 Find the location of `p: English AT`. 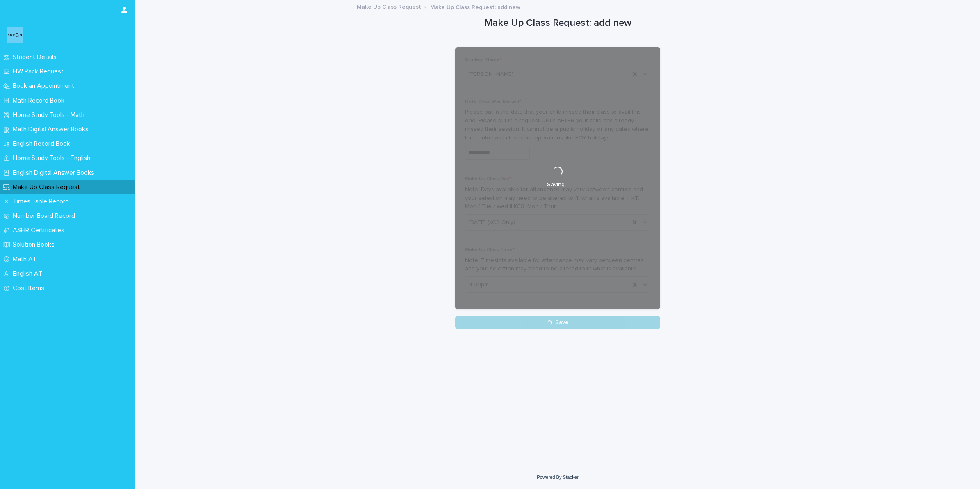

p: English AT is located at coordinates (29, 273).